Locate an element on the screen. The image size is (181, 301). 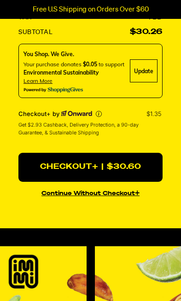
button: More info is located at coordinates (98, 114).